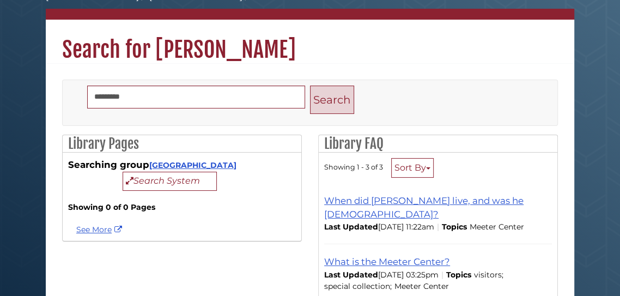 This screenshot has height=296, width=620. Describe the element at coordinates (387, 261) in the screenshot. I see `a: What is the Meeter Center?` at that location.